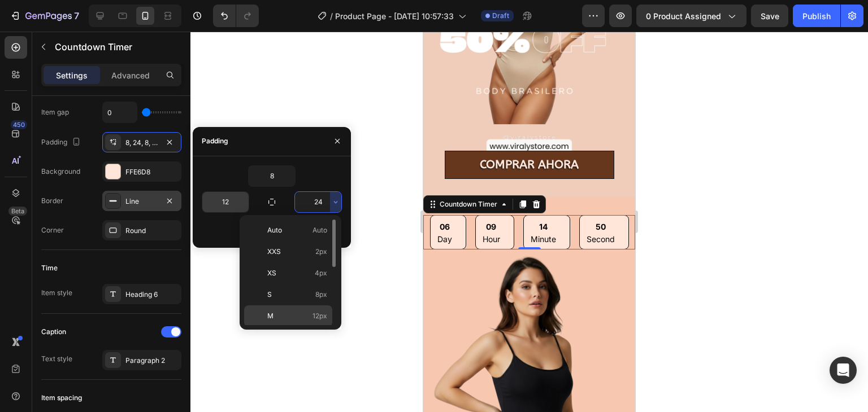 This screenshot has height=412, width=868. Describe the element at coordinates (52, 201) in the screenshot. I see `div: Border` at that location.